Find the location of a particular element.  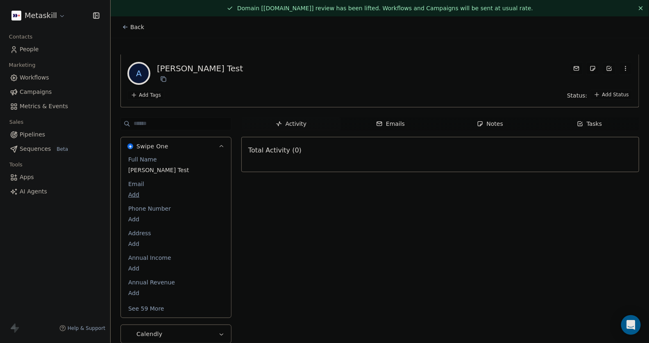

button: Add Status is located at coordinates (611, 95).